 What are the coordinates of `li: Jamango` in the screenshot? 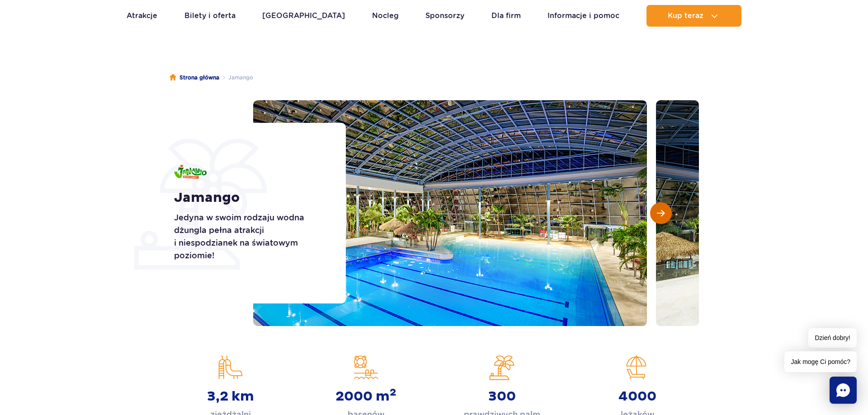 It's located at (236, 78).